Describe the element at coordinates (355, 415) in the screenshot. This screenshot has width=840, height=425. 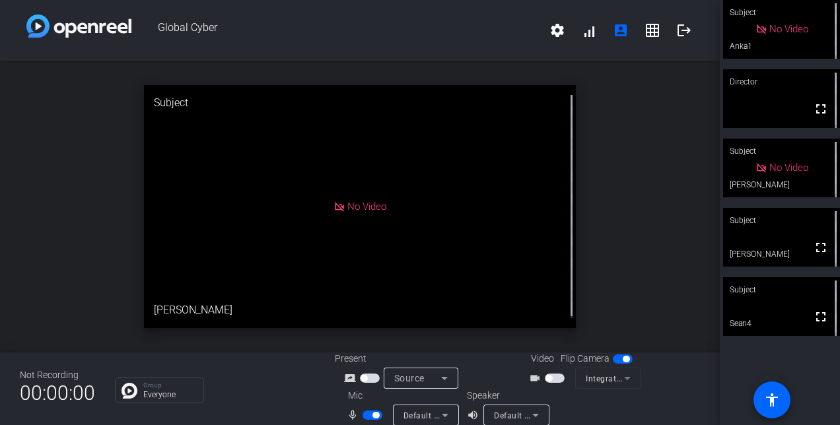
I see `mat-icon: mic_none` at that location.